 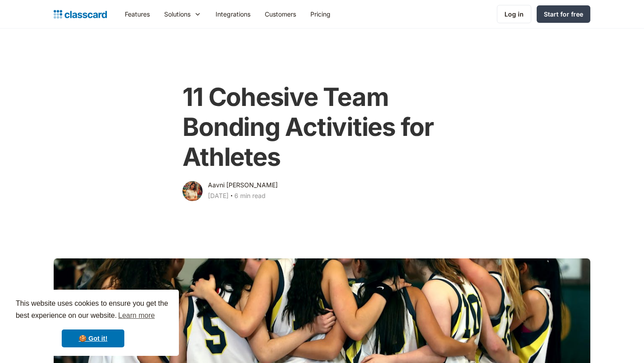 What do you see at coordinates (80, 14) in the screenshot?
I see `a: home` at bounding box center [80, 14].